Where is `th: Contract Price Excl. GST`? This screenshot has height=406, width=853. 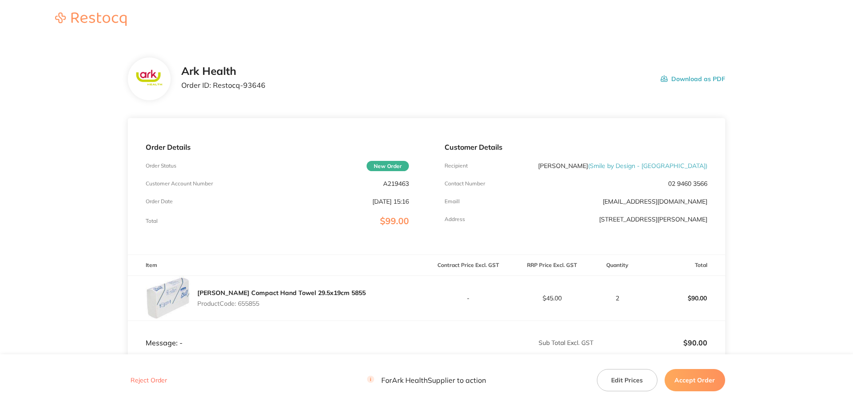 th: Contract Price Excl. GST is located at coordinates (469, 265).